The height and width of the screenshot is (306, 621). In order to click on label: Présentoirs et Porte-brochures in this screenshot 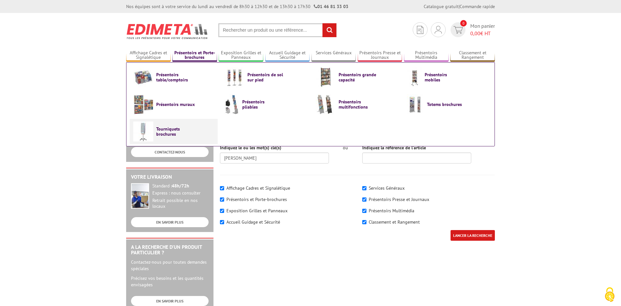, I will do `click(257, 200)`.